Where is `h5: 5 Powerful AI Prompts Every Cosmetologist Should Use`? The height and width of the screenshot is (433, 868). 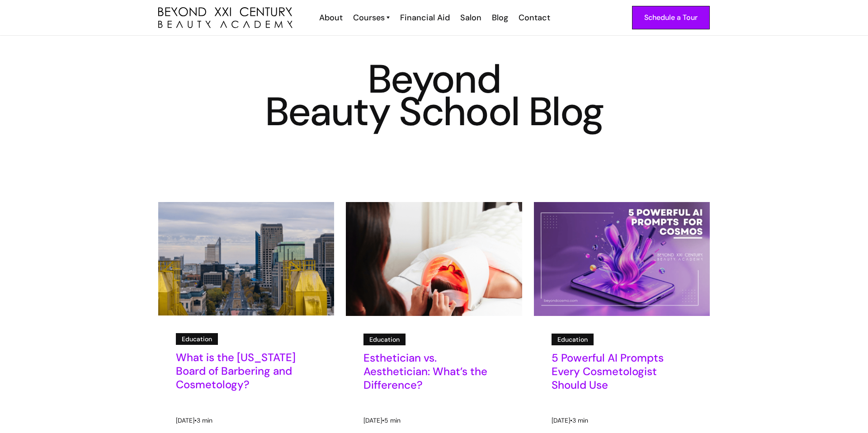 h5: 5 Powerful AI Prompts Every Cosmetologist Should Use is located at coordinates (622, 372).